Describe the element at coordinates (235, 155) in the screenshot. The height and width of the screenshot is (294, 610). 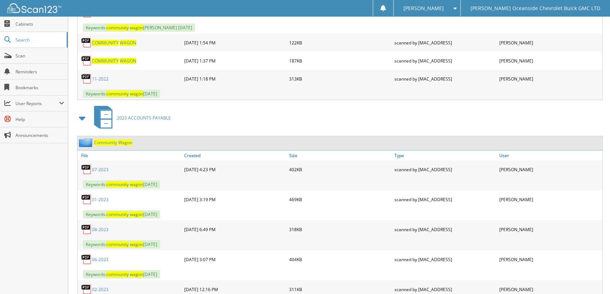
I see `a: Created` at that location.